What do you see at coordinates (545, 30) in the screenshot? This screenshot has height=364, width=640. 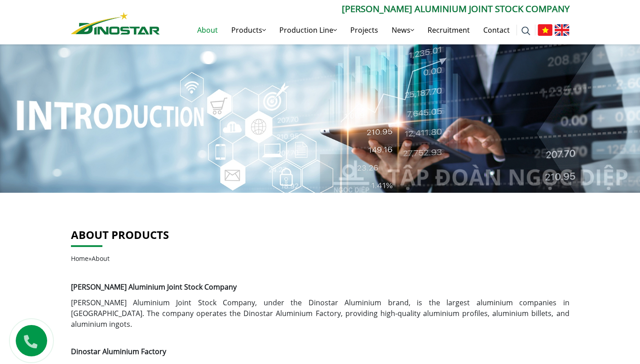 I see `img: Tiếng Việt` at bounding box center [545, 30].